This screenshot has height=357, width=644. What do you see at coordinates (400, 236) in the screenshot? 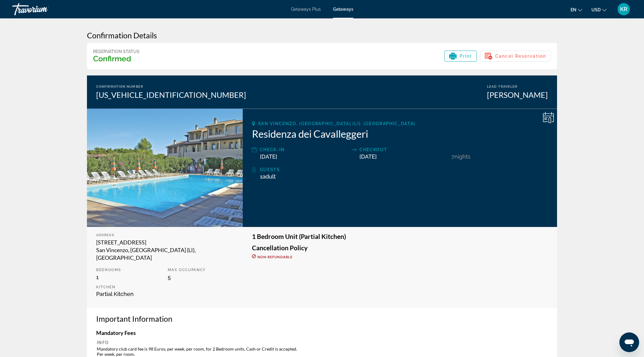
I see `h3: 1 Bedroom Unit (Partial Kitchen)` at bounding box center [400, 236].